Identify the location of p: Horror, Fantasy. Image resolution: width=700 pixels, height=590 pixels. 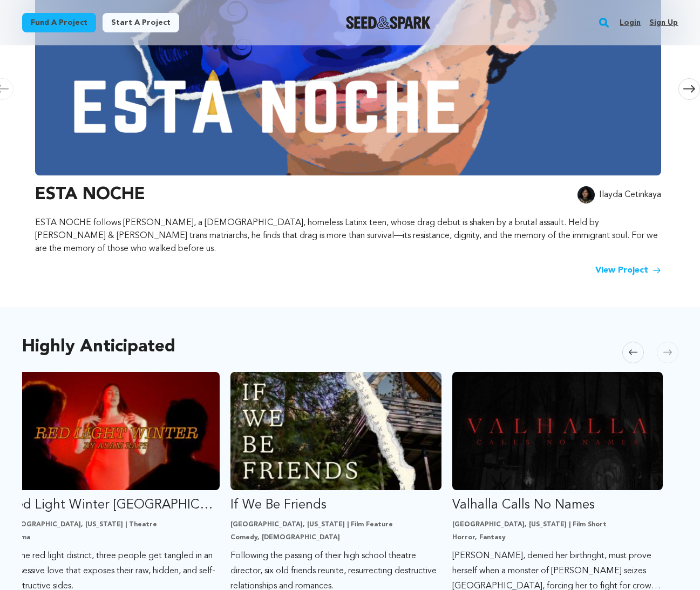
(558, 537).